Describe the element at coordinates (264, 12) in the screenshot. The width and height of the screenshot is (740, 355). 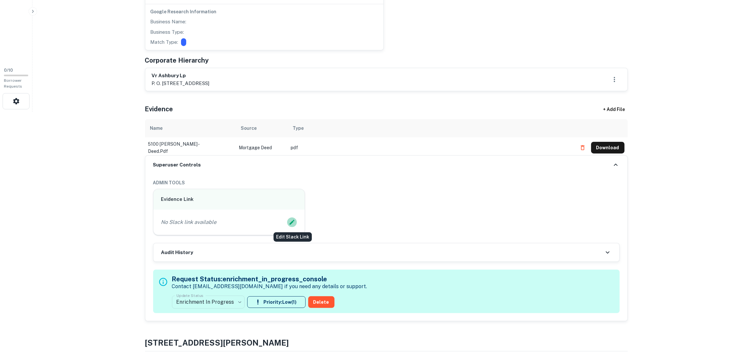
I see `h6: Google Research Information` at that location.